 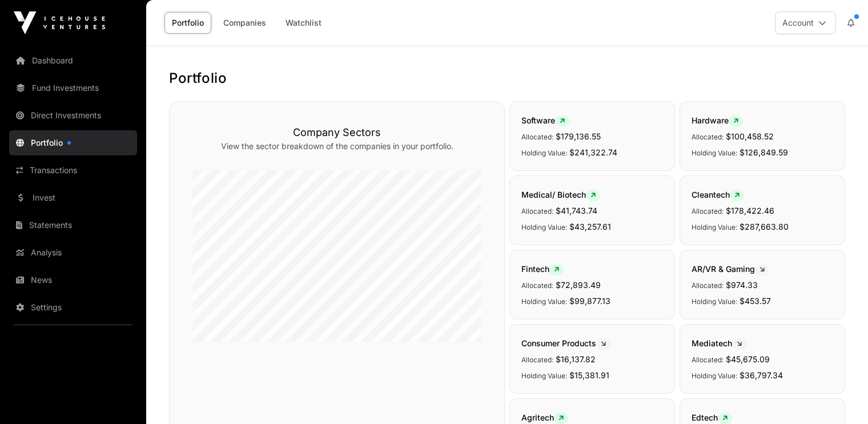 What do you see at coordinates (839, 396) in the screenshot?
I see `div: Chat Widget` at bounding box center [839, 396].